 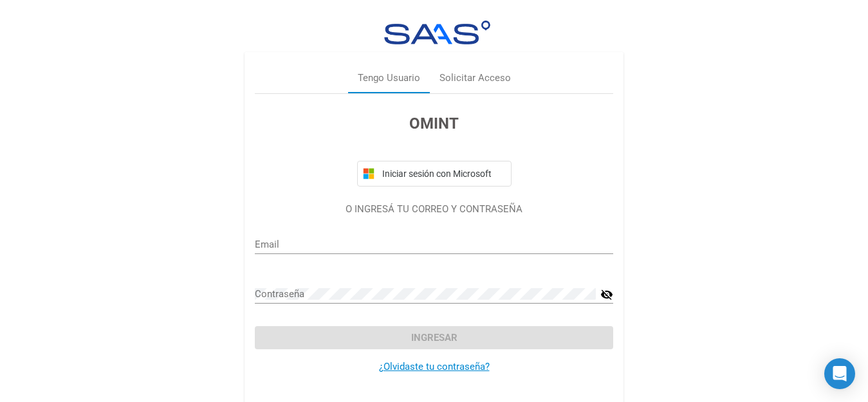 What do you see at coordinates (434, 367) in the screenshot?
I see `a: ¿Olvidaste tu contraseña?` at bounding box center [434, 367].